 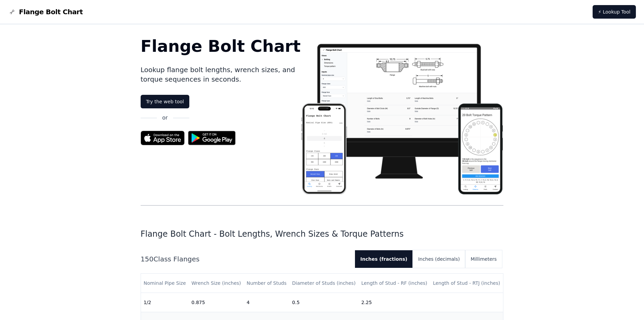 What do you see at coordinates (324, 283) in the screenshot?
I see `th: Diameter of Studs (inches)` at bounding box center [324, 283].